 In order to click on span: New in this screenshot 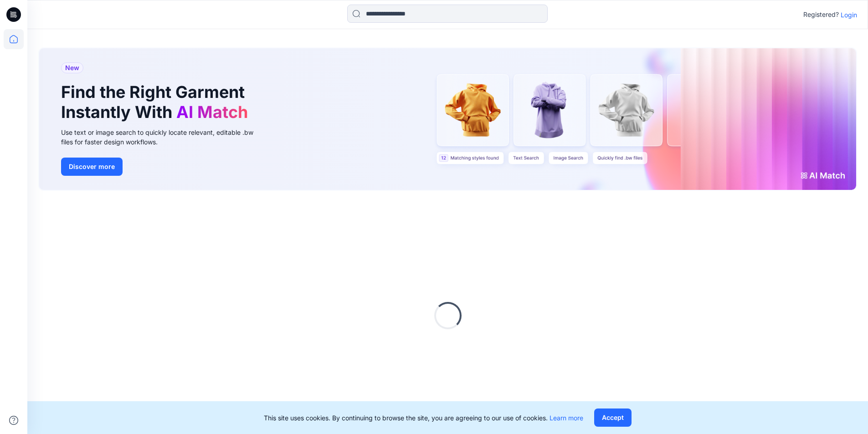, I will do `click(72, 68)`.